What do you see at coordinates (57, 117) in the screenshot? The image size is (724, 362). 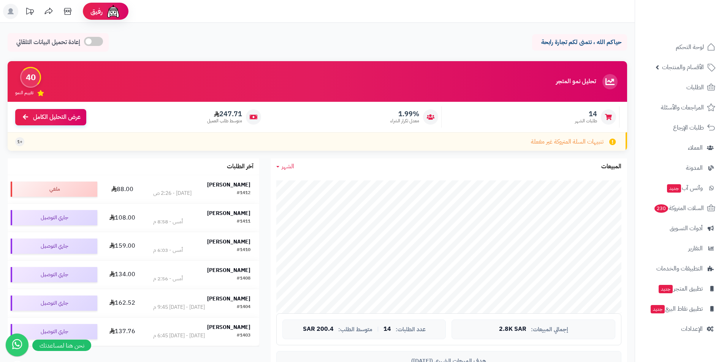 I see `span: عرض التحليل الكامل` at bounding box center [57, 117].